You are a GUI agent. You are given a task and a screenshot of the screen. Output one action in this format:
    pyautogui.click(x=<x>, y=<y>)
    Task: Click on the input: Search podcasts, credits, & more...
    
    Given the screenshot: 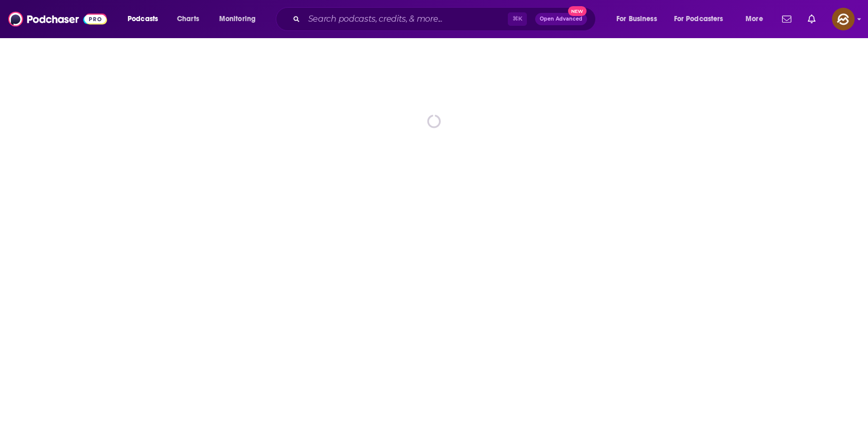 What is the action you would take?
    pyautogui.click(x=406, y=19)
    